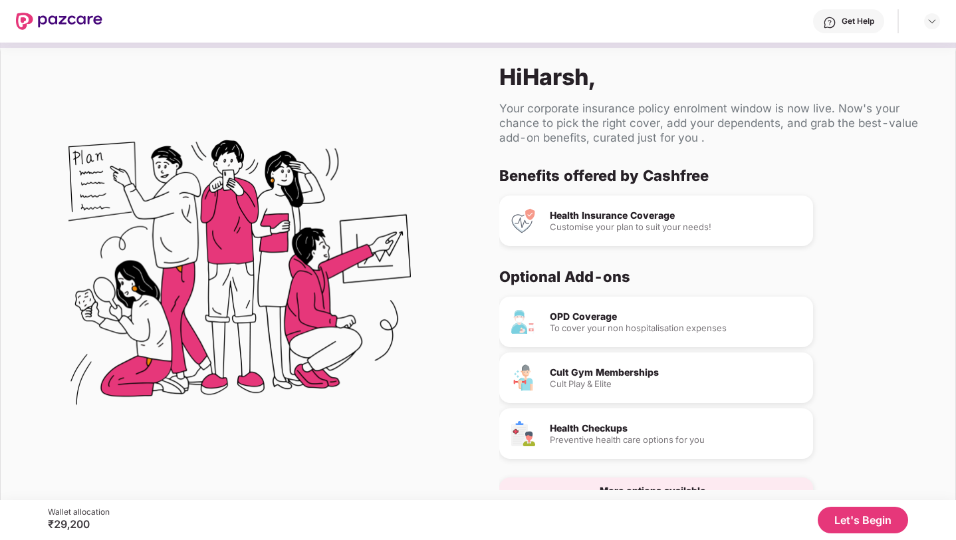 The image size is (956, 540). Describe the element at coordinates (932, 21) in the screenshot. I see `img: svg+xml;base64,PHN2ZyBpZD0iRHJvcGRvd24tMzJ4MzIiIHhtbG5zPSJodHRwOi8vd3d3LnczLm9yZy8yMDAwL3N2ZyIgd2...` at that location.